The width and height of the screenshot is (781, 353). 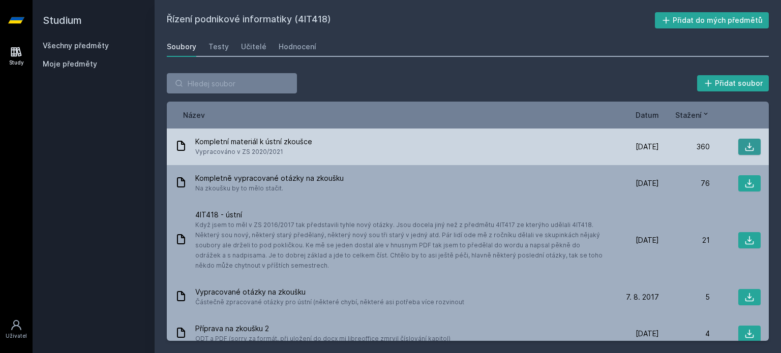 What do you see at coordinates (194, 115) in the screenshot?
I see `button: Název` at bounding box center [194, 115].